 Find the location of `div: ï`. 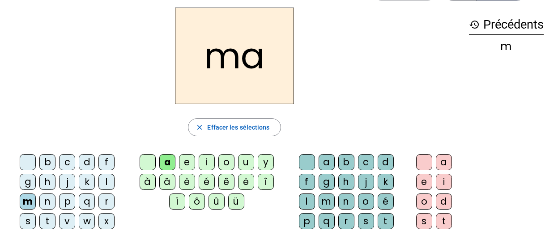

div: ï is located at coordinates (177, 202).